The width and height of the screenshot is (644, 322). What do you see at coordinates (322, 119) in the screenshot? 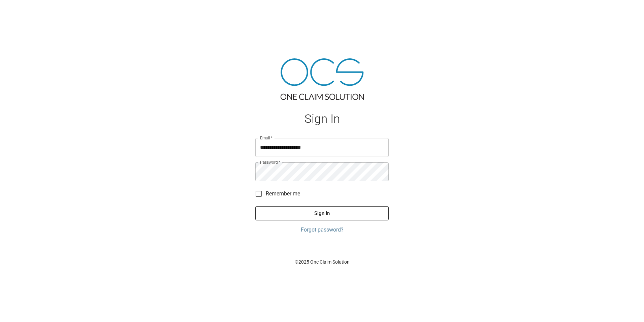
I see `h1: Sign In` at bounding box center [322, 119].